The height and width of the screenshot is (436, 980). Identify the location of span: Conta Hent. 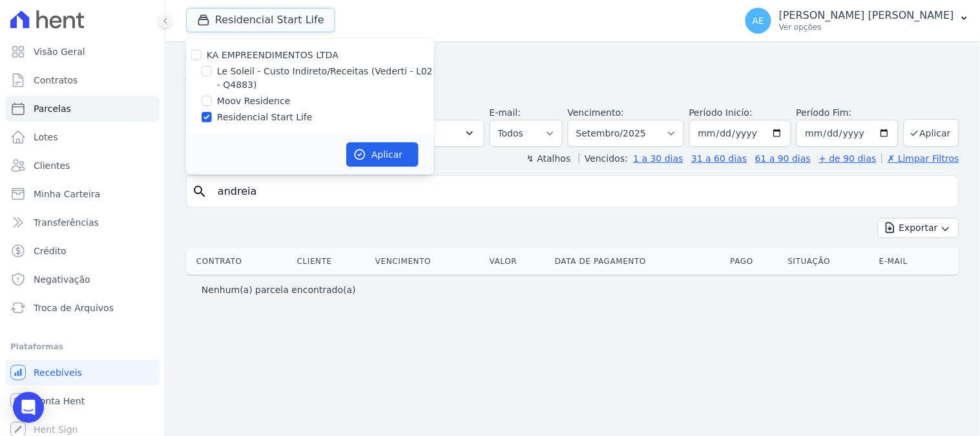
(59, 401).